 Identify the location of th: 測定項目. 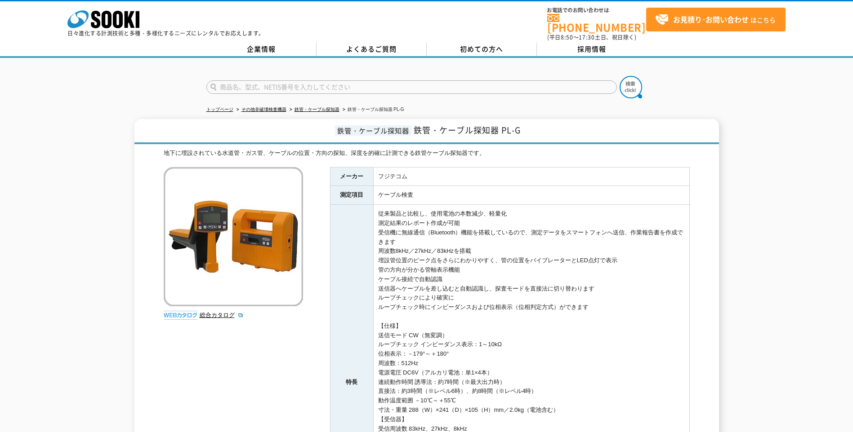
(352, 196).